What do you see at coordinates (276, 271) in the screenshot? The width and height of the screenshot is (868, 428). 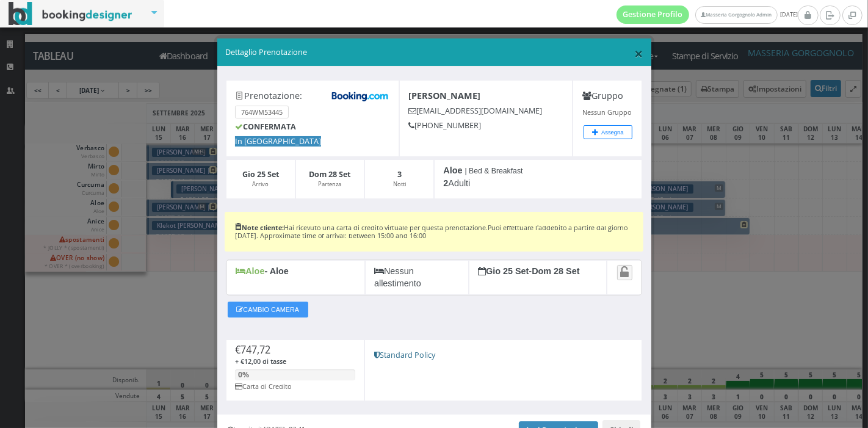 I see `b: - Aloe` at bounding box center [276, 271].